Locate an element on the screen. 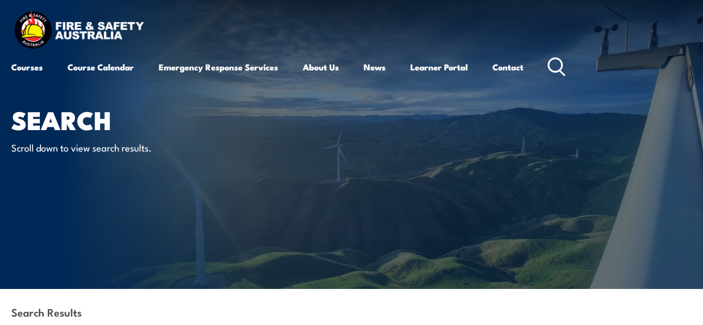  a: News is located at coordinates (374, 67).